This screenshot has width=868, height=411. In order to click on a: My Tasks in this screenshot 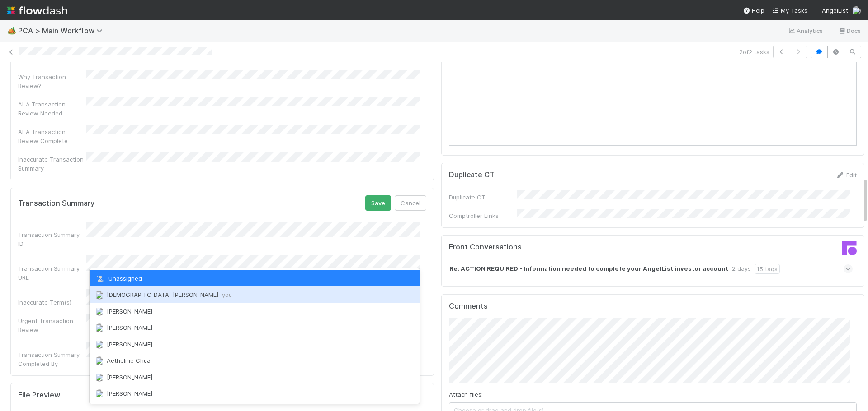, I will do `click(790, 10)`.